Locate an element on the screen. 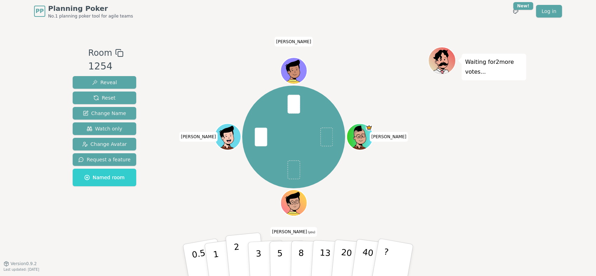 The width and height of the screenshot is (596, 276). a: Log in is located at coordinates (549, 11).